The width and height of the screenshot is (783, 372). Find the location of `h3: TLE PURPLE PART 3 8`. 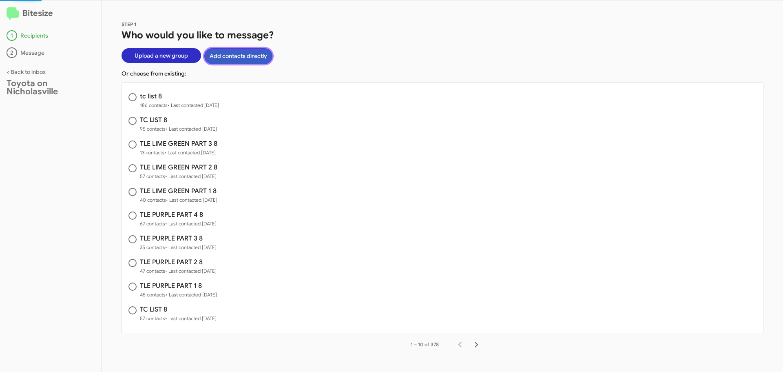

h3: TLE PURPLE PART 3 8 is located at coordinates (178, 238).